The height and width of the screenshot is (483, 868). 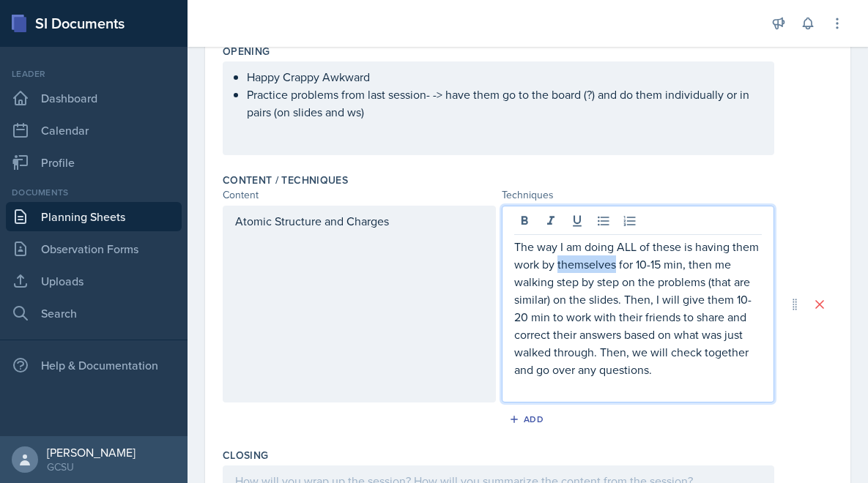 I want to click on a: Observation Forms, so click(x=94, y=249).